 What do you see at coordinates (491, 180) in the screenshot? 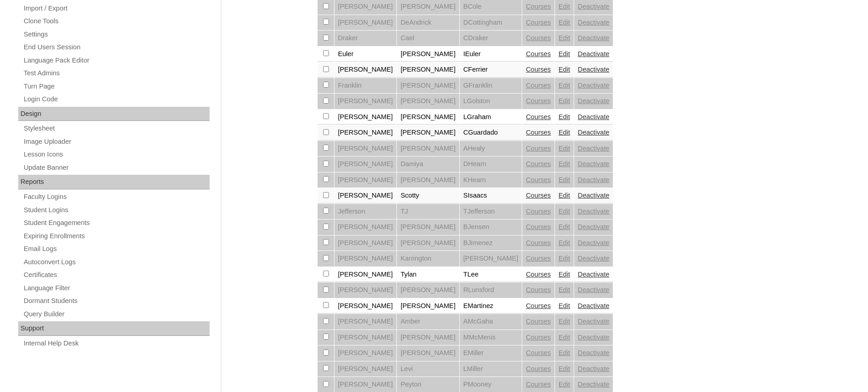
I see `td: KHearn` at bounding box center [491, 180].